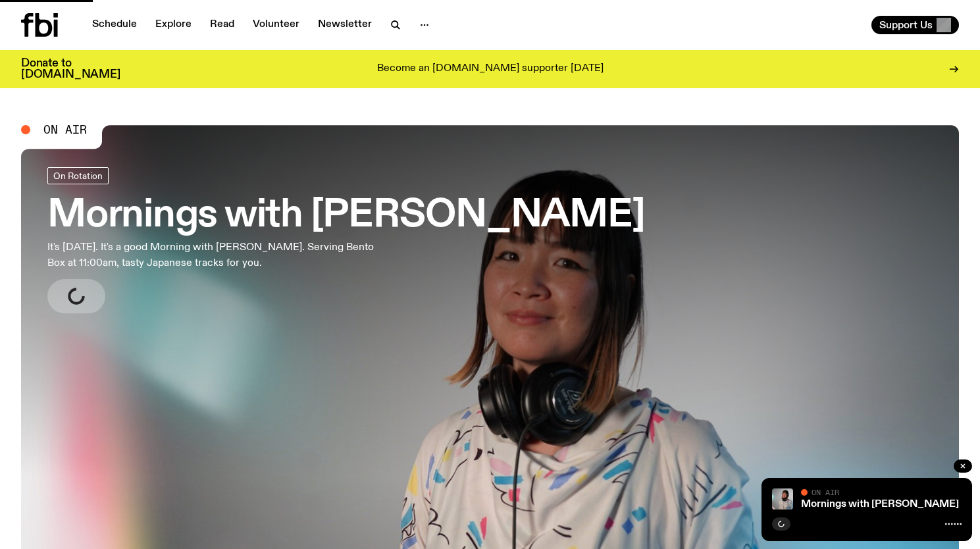 The width and height of the screenshot is (980, 549). I want to click on button: Support Us, so click(914, 25).